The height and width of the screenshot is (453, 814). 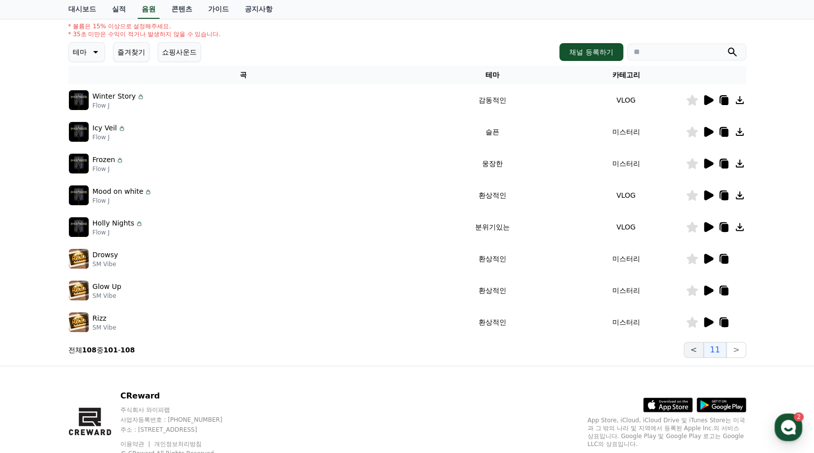 I want to click on p: App Store, iCloud, iCloud Drive 및 iTunes Store는 미국과 그 밖의 나라 및 지역에서 등록된 Apple Inc.의 서비스 상표입니다. Goo..., so click(x=667, y=432).